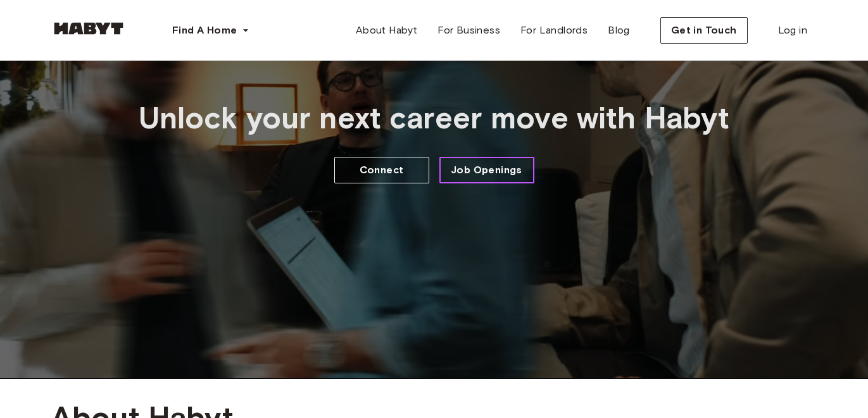  What do you see at coordinates (386, 30) in the screenshot?
I see `span: About Habyt` at bounding box center [386, 30].